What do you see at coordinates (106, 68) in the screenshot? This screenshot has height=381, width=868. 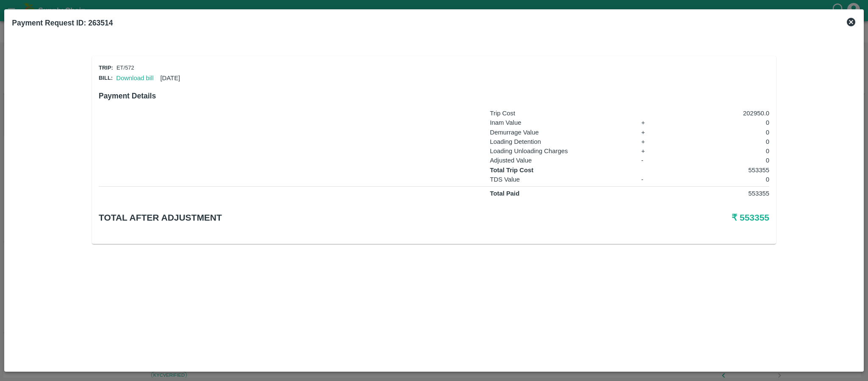 I see `span: Trip:` at bounding box center [106, 68].